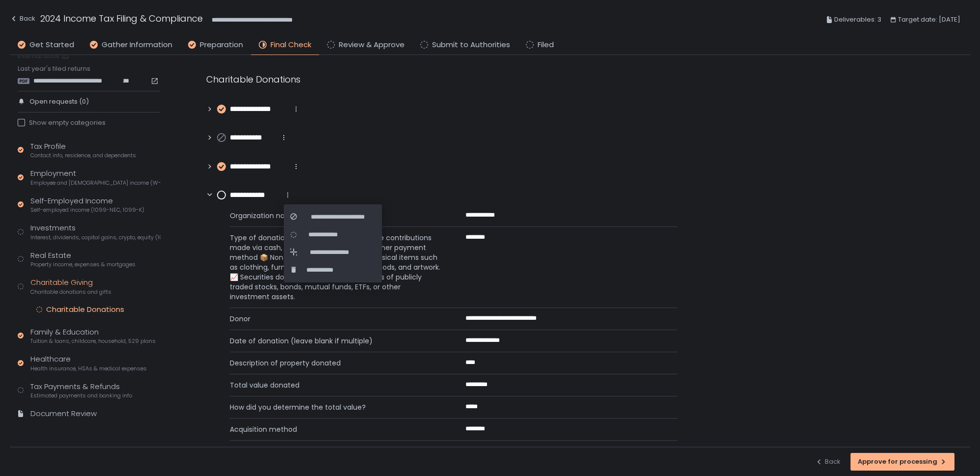 Image resolution: width=980 pixels, height=476 pixels. Describe the element at coordinates (89, 75) in the screenshot. I see `div: Last year's filed returns` at that location.